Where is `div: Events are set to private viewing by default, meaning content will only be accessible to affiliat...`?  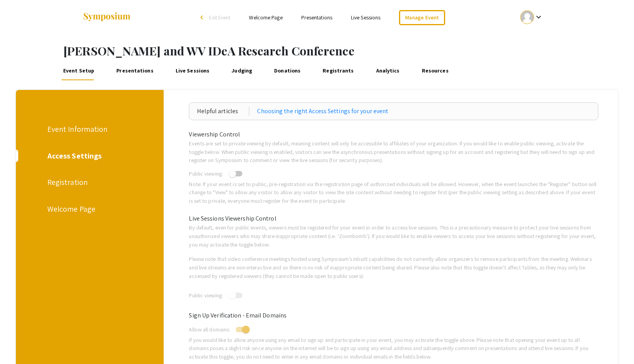
div: Events are set to private viewing by default, meaning content will only be accessible to affiliat... is located at coordinates (394, 151).